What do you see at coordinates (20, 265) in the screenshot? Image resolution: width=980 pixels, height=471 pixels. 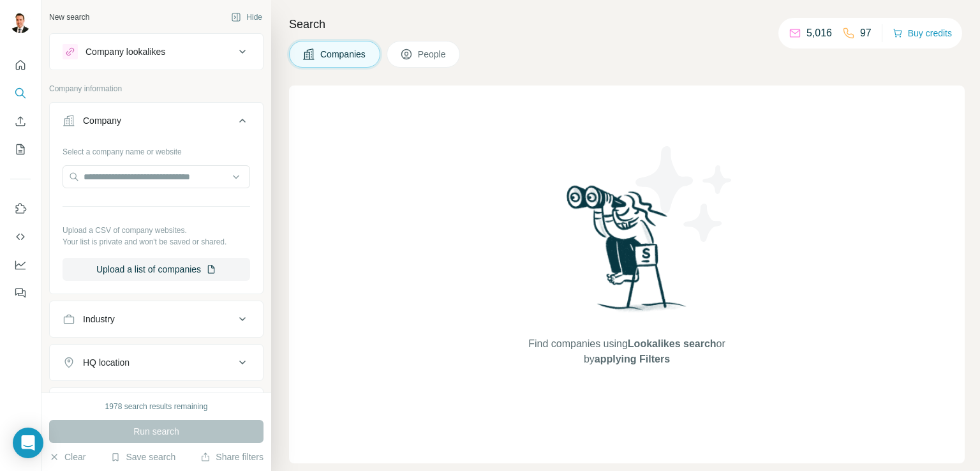 I see `button: Dashboard` at bounding box center [20, 265].